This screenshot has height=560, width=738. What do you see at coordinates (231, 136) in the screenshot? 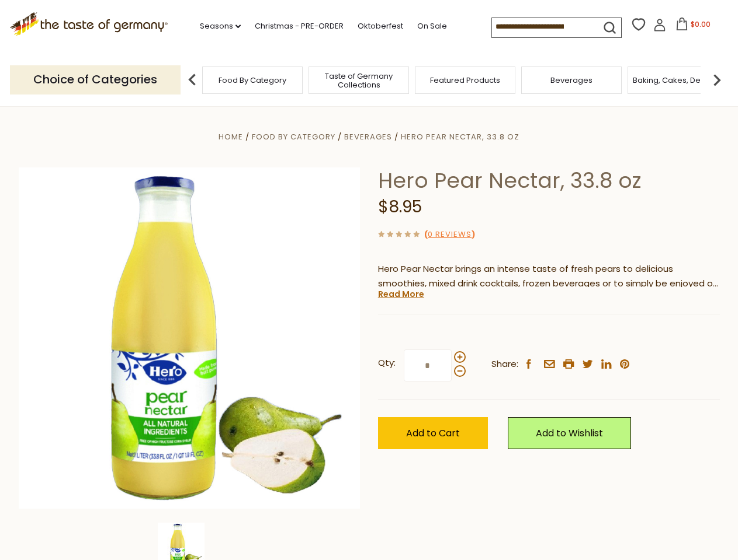
I see `a: Home` at bounding box center [231, 136].